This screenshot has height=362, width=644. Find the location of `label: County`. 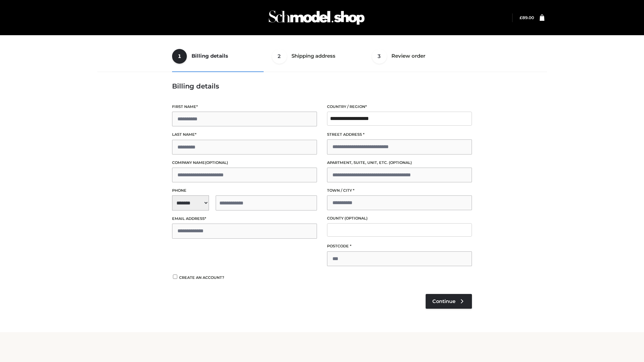

label: County is located at coordinates (399, 218).